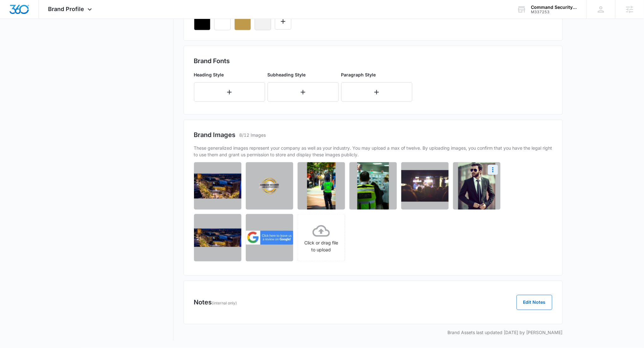 The height and width of the screenshot is (348, 644). What do you see at coordinates (224, 303) in the screenshot?
I see `span: (internal only)` at bounding box center [224, 303].